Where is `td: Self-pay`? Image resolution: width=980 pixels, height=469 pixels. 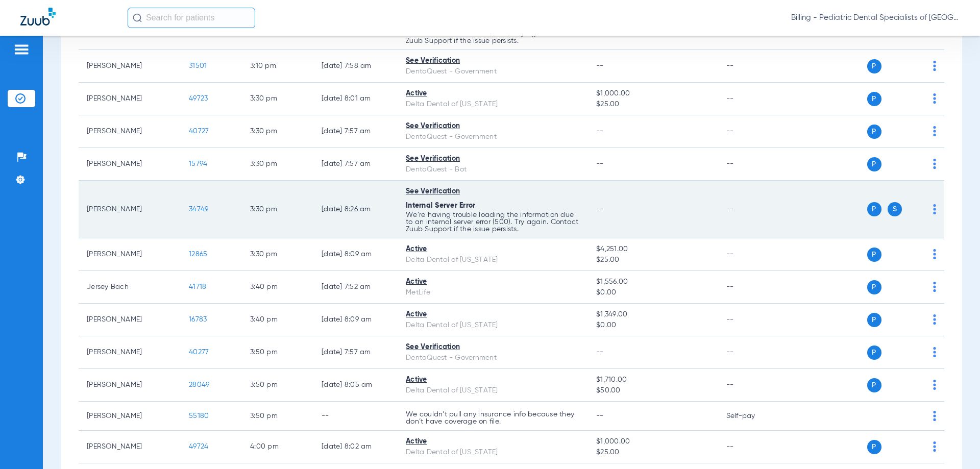 td: Self-pay is located at coordinates (753, 416).